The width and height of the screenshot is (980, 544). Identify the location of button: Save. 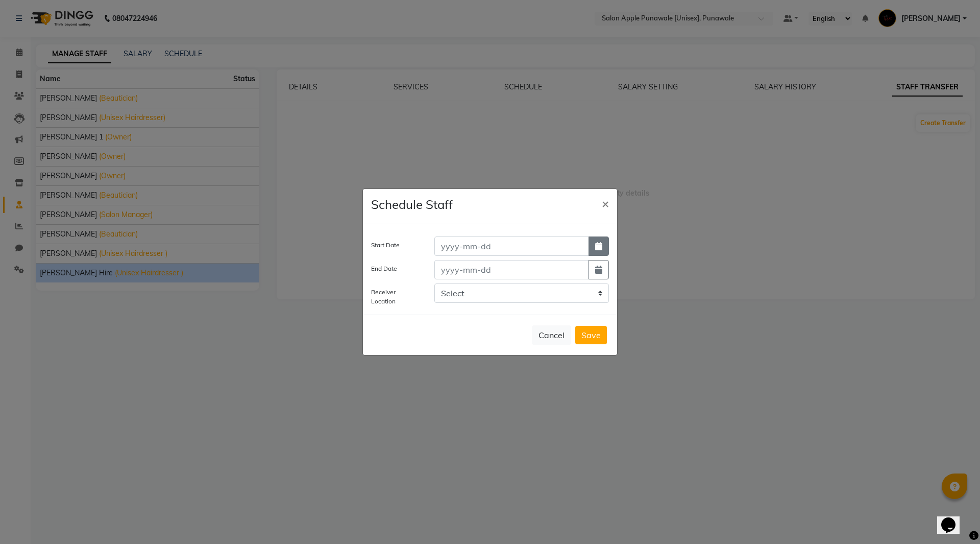
(591, 335).